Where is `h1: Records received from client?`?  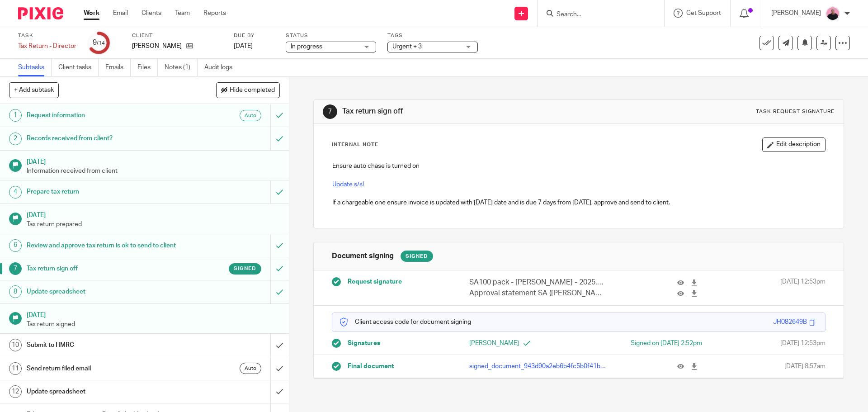
h1: Records received from client? is located at coordinates (105, 138).